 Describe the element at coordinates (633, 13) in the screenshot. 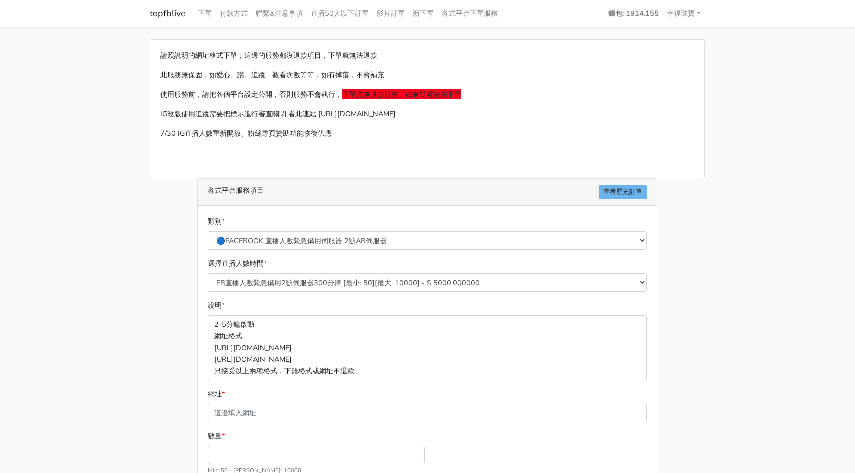

I see `a: 錢包: 1914.155` at that location.